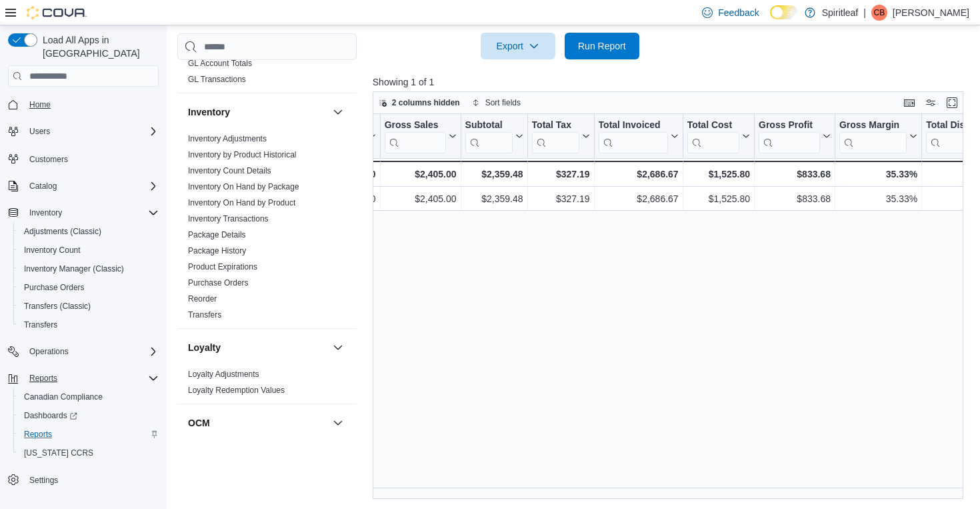 The height and width of the screenshot is (509, 980). I want to click on span: Inventory Manager (Classic), so click(74, 269).